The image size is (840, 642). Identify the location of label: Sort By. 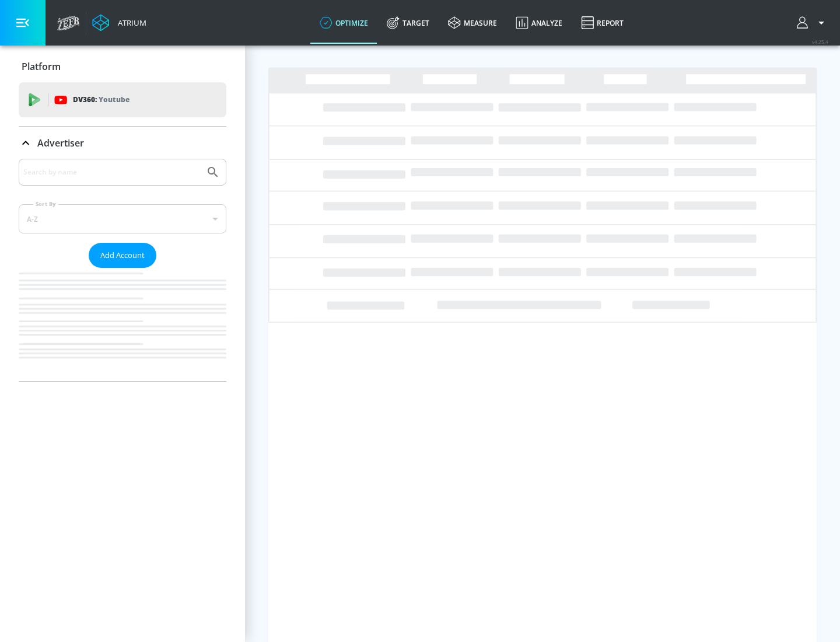
(45, 203).